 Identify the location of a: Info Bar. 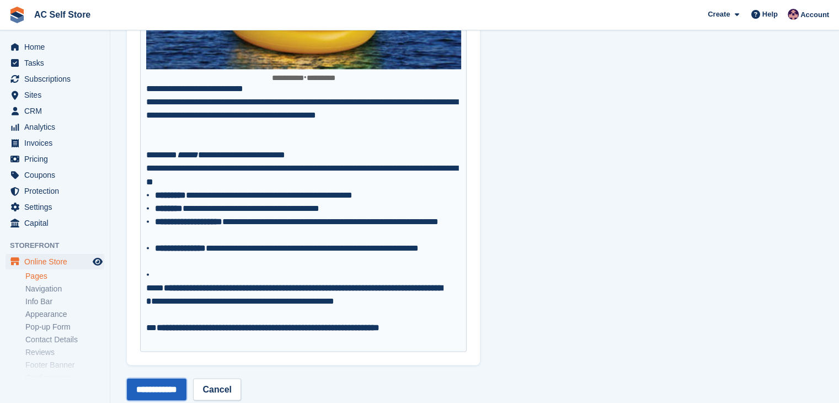
(65, 301).